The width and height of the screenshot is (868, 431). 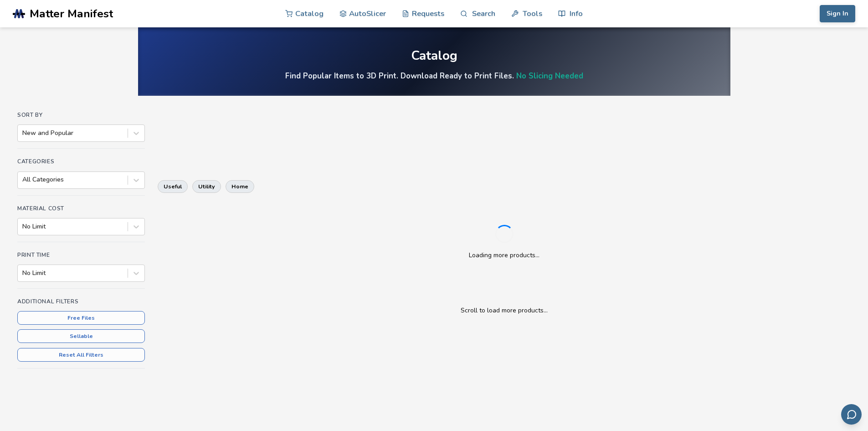 What do you see at coordinates (23, 133) in the screenshot?
I see `input: New and Popular` at bounding box center [23, 133].